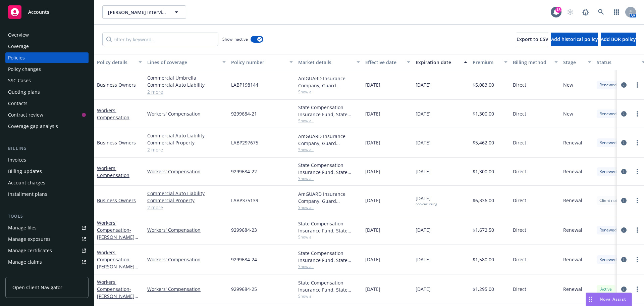  What do you see at coordinates (574, 62) in the screenshot?
I see `div: Stage` at bounding box center [574, 62].